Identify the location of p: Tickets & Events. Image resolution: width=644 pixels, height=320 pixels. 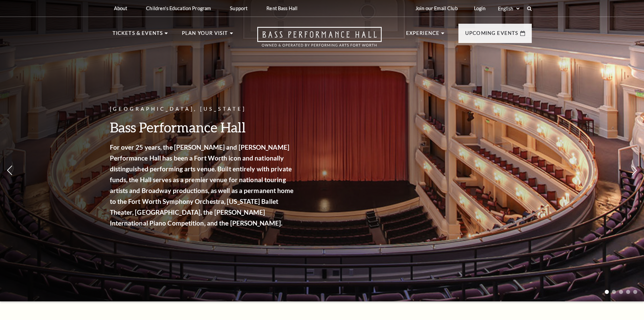
(138, 35).